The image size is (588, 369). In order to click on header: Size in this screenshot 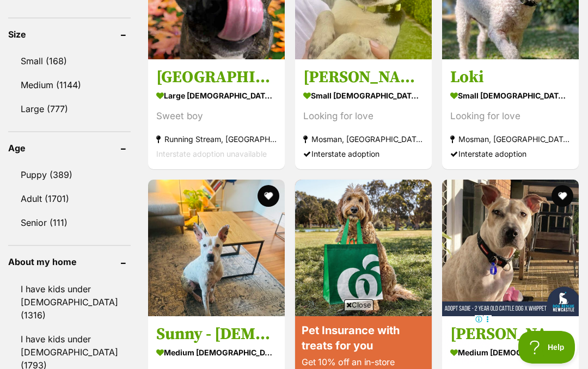, I will do `click(69, 34)`.